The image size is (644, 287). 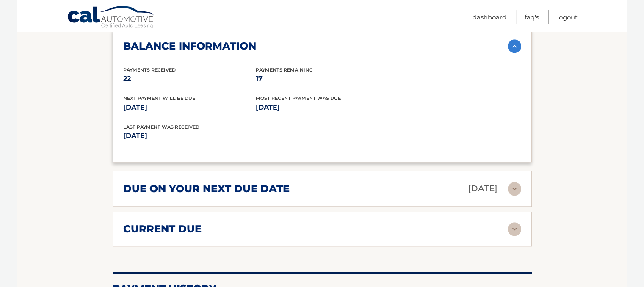 I want to click on a: Cal Automotive, so click(x=112, y=18).